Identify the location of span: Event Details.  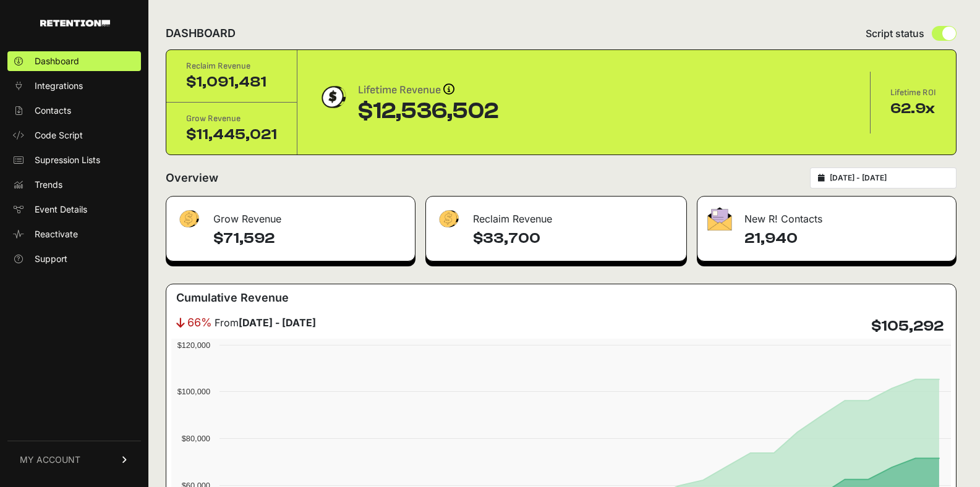
(61, 210).